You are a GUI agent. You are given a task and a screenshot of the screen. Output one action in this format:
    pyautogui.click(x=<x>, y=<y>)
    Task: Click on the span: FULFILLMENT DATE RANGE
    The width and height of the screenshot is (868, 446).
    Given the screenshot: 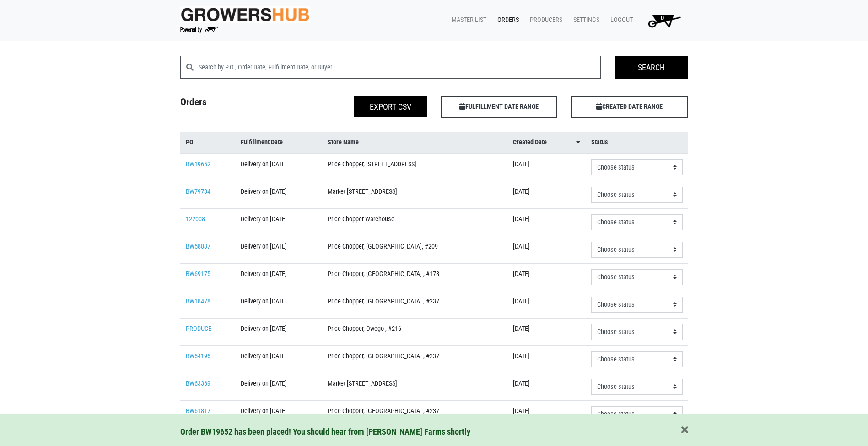 What is the action you would take?
    pyautogui.click(x=499, y=107)
    